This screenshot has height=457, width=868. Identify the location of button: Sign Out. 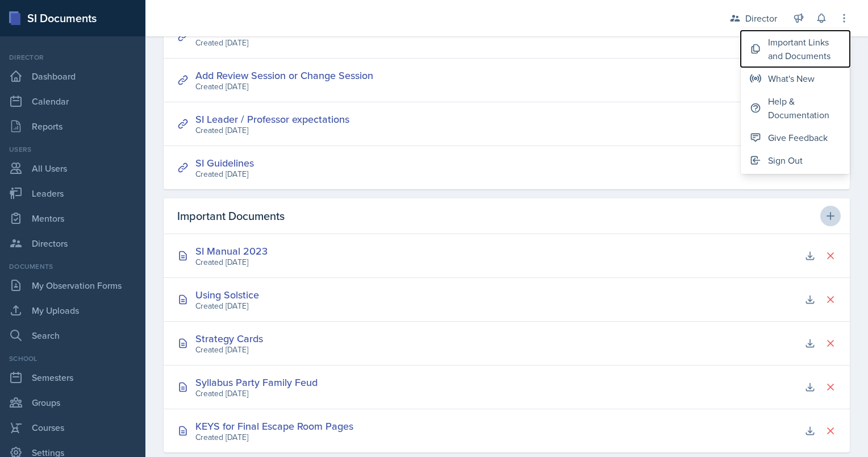
(795, 160).